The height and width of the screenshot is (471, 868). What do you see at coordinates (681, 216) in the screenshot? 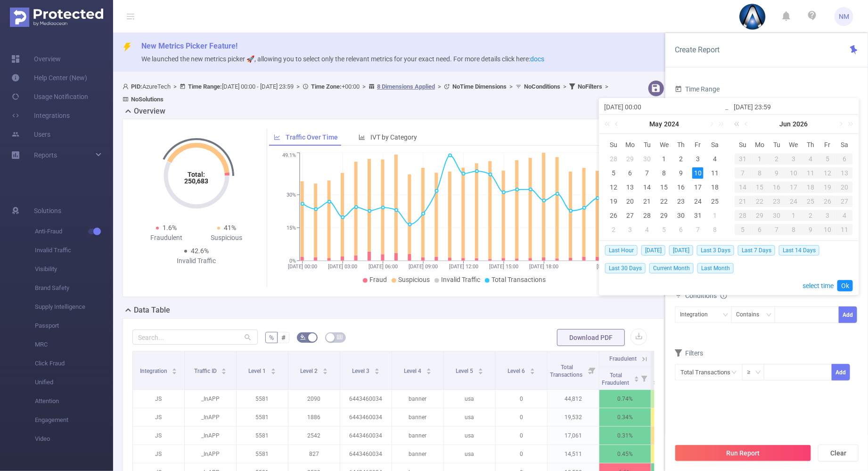
I see `td: May 30, 2024` at bounding box center [681, 216].